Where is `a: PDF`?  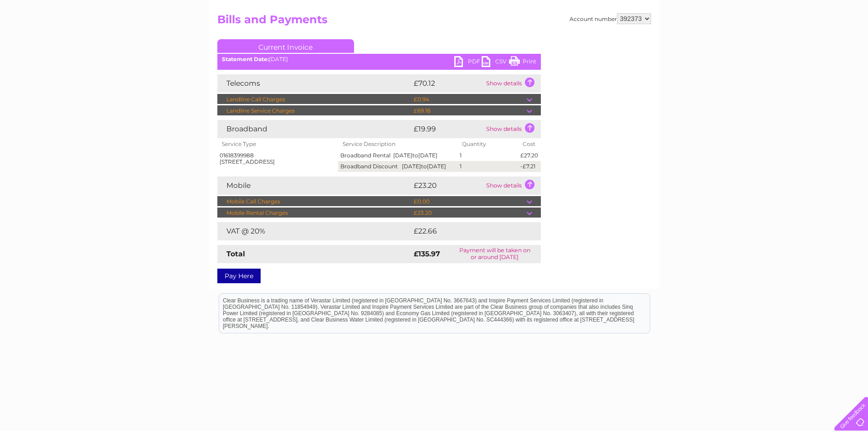 a: PDF is located at coordinates (468, 62).